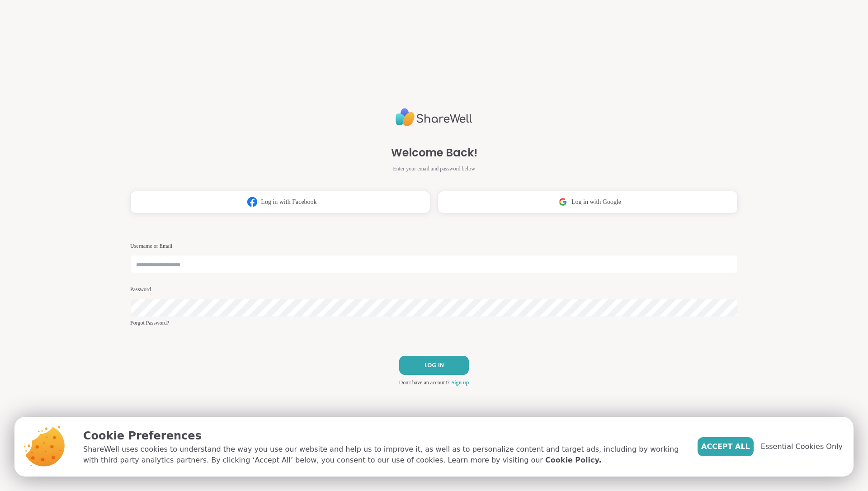 Image resolution: width=868 pixels, height=491 pixels. What do you see at coordinates (574, 460) in the screenshot?
I see `a: Cookie Policy.` at bounding box center [574, 460].